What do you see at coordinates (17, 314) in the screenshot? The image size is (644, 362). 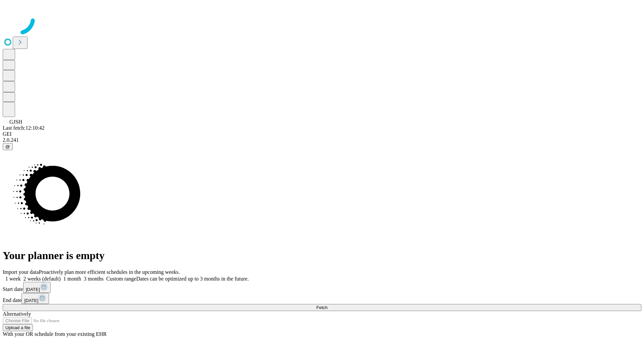 I see `span: Alternatively` at bounding box center [17, 314].